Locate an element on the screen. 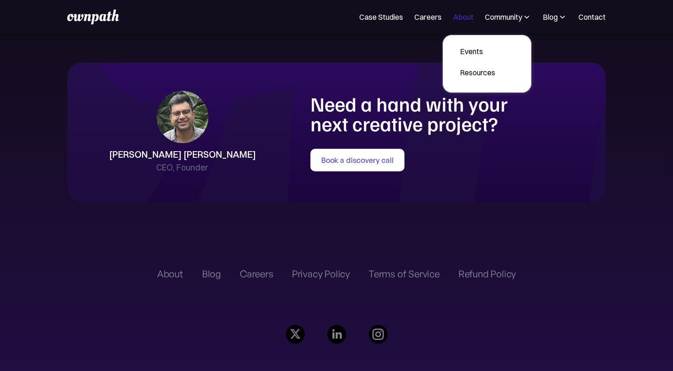 The image size is (673, 371). h1: Need a hand with your next creative project? is located at coordinates (454, 114).